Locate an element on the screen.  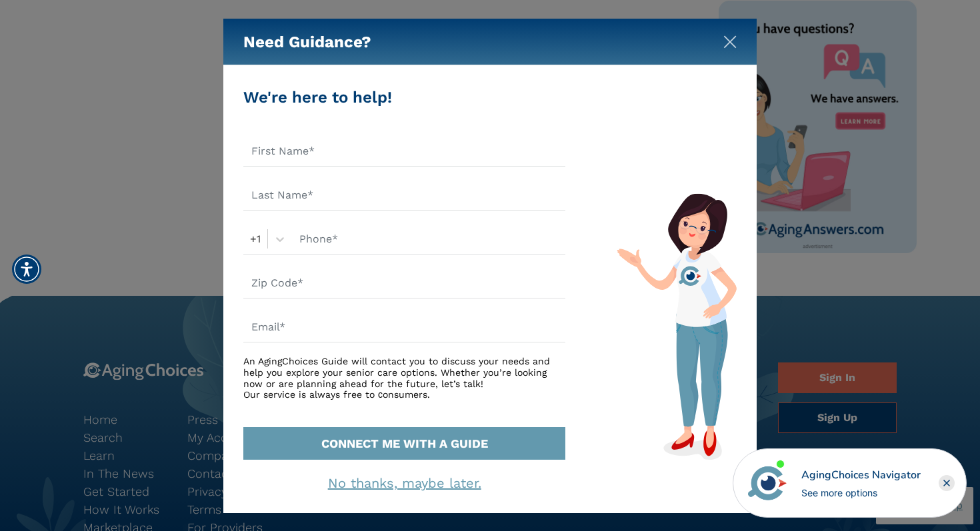
button: Close is located at coordinates (730, 39).